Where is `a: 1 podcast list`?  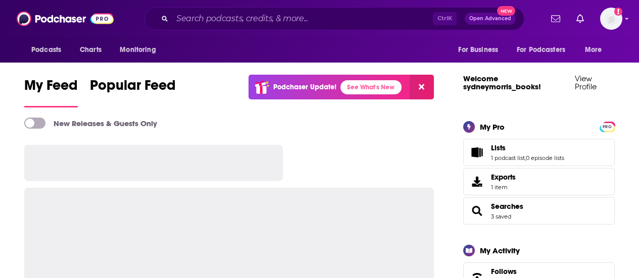 a: 1 podcast list is located at coordinates (508, 158).